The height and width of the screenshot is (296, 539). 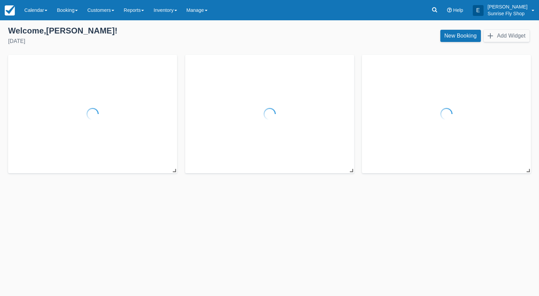 I want to click on i: Help, so click(x=449, y=10).